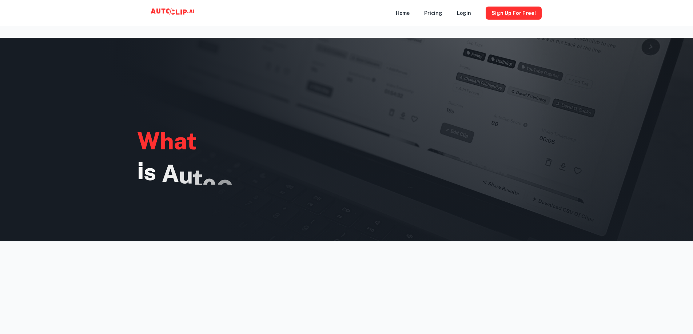  Describe the element at coordinates (140, 171) in the screenshot. I see `span: i` at that location.